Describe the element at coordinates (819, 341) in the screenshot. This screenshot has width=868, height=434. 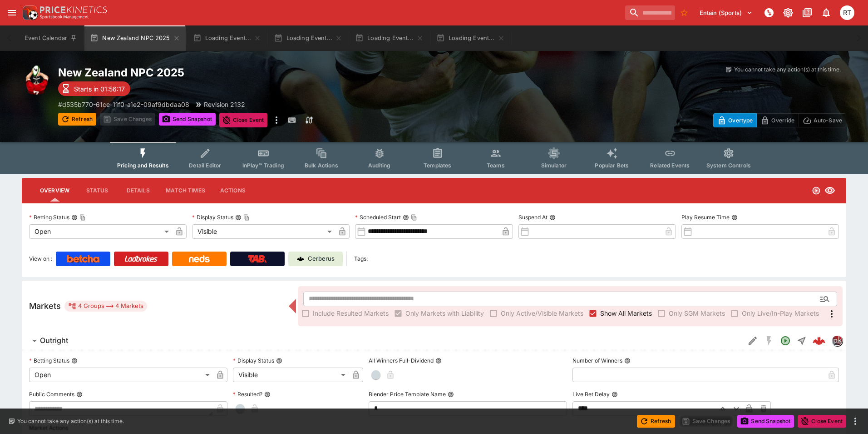
I see `a: 5bdb8309-e7cf-4016-9d12-2119e2e8edd0` at that location.